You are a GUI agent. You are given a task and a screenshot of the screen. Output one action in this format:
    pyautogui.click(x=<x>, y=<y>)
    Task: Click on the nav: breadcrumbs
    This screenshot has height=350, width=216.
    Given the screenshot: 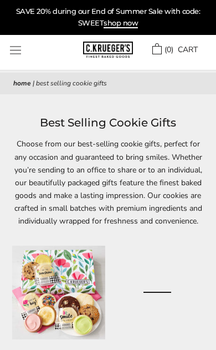 What is the action you would take?
    pyautogui.click(x=108, y=84)
    